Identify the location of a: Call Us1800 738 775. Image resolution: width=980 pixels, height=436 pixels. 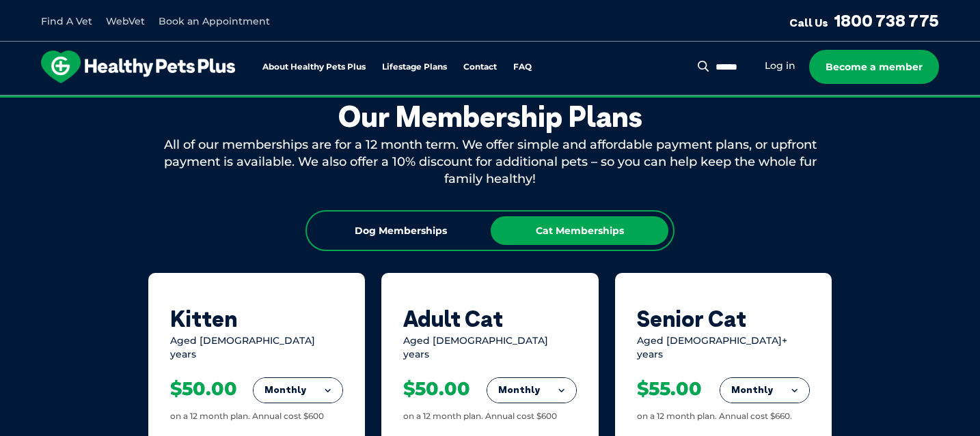
(864, 20).